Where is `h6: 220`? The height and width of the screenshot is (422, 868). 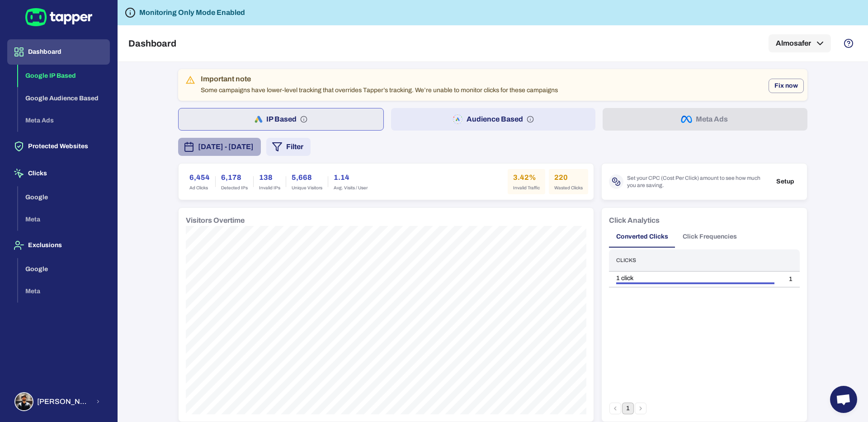 h6: 220 is located at coordinates (568, 177).